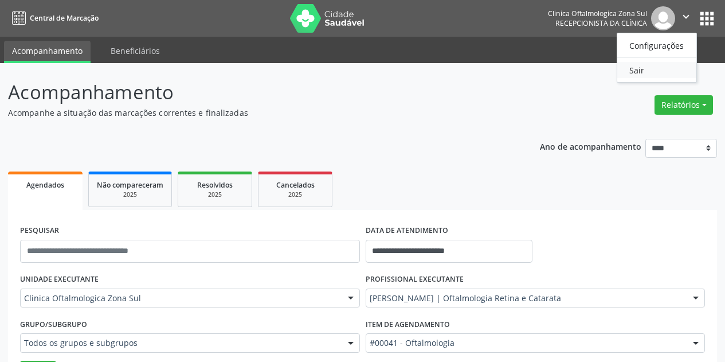 The width and height of the screenshot is (725, 362). Describe the element at coordinates (45, 185) in the screenshot. I see `span: Agendados` at that location.